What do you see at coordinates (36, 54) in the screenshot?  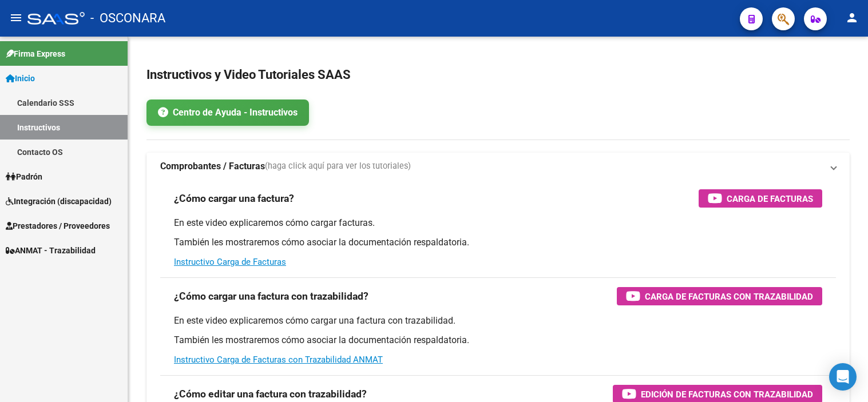 I see `span: Firma Express` at bounding box center [36, 54].